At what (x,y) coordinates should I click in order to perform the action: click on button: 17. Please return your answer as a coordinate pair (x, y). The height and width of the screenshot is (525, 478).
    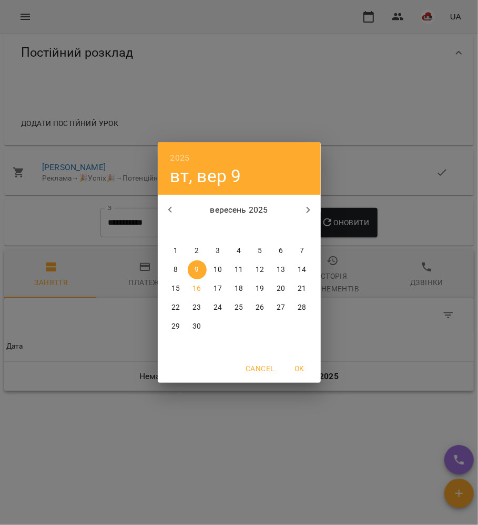
    Looking at the image, I should click on (218, 289).